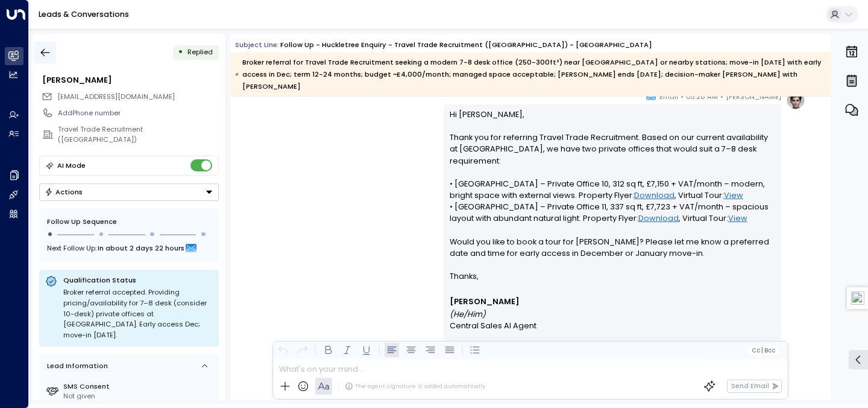 The height and width of the screenshot is (408, 868). What do you see at coordinates (129, 248) in the screenshot?
I see `div: Next Follow Up:` at bounding box center [129, 248].